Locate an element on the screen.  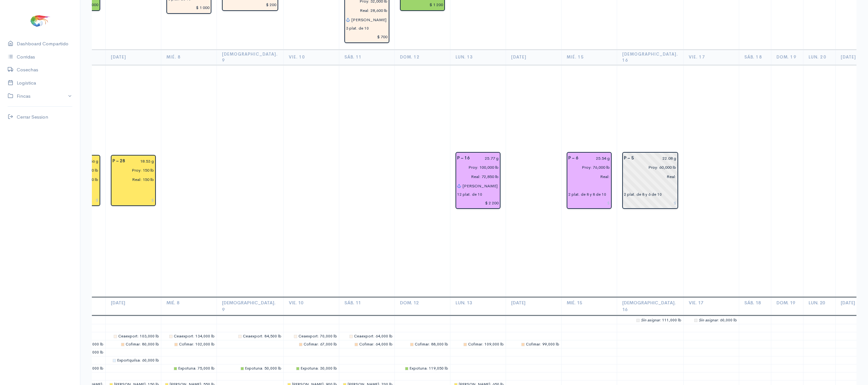
th: Vie. 17 is located at coordinates (712, 57).